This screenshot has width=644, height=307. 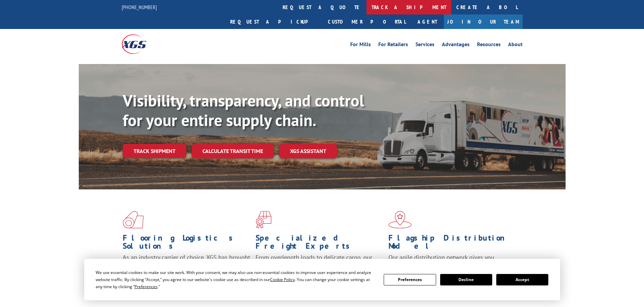 What do you see at coordinates (399, 220) in the screenshot?
I see `img: xgs-icon-flagship-distribution-model-red` at bounding box center [399, 220].